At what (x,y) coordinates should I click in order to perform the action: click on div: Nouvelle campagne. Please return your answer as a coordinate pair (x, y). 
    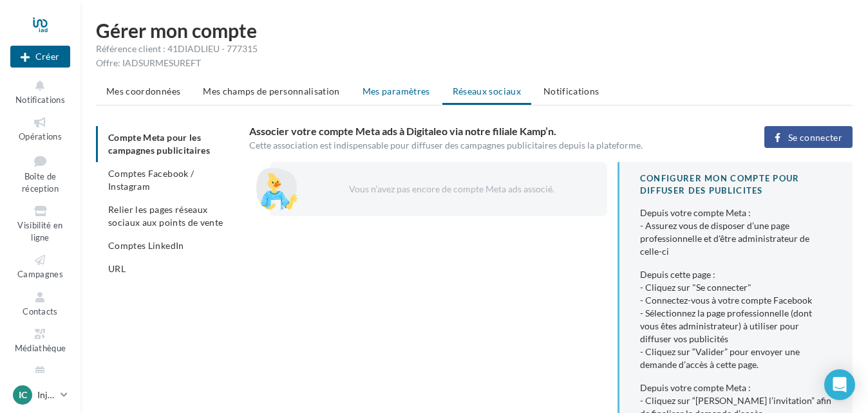
    Looking at the image, I should click on (40, 57).